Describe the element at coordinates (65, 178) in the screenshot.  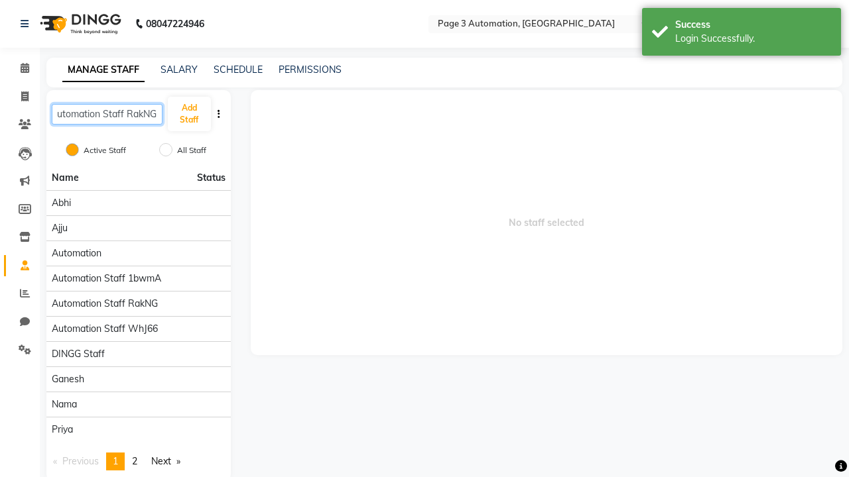
I see `span: Name` at that location.